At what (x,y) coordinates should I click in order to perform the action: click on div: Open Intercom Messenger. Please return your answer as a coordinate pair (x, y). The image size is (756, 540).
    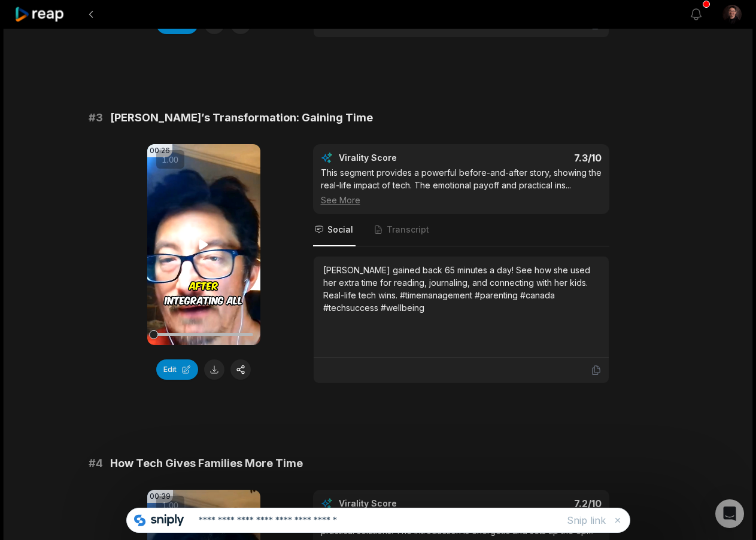
    Looking at the image, I should click on (729, 513).